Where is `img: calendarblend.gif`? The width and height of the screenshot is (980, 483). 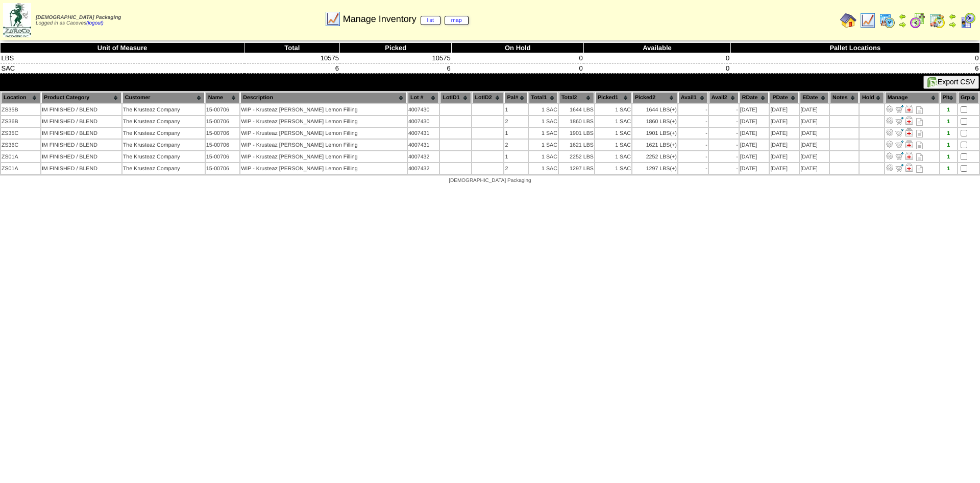 img: calendarblend.gif is located at coordinates (918, 21).